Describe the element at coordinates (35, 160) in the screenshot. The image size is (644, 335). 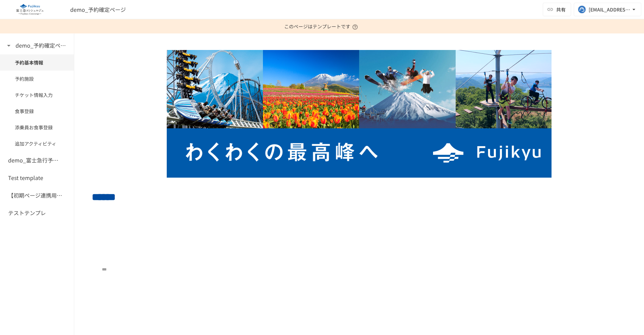
I see `h6: demo_富士急行予約詳細入力ページ` at that location.